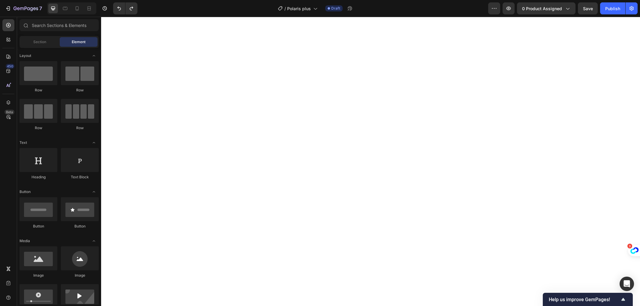 Image resolution: width=640 pixels, height=306 pixels. Describe the element at coordinates (38, 177) in the screenshot. I see `div: Heading` at that location.